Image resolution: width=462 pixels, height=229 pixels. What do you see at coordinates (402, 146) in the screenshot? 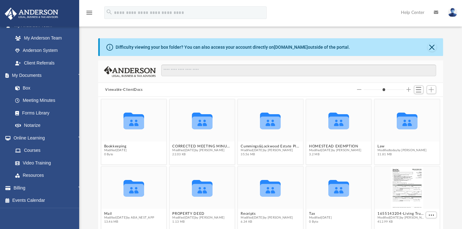
I see `button: Law` at bounding box center [402, 146].